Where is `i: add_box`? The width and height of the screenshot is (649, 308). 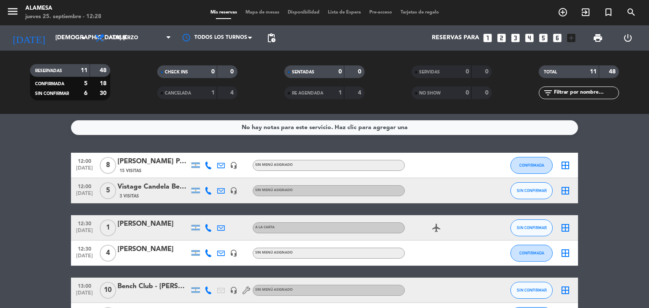
i: add_box is located at coordinates (571, 38).